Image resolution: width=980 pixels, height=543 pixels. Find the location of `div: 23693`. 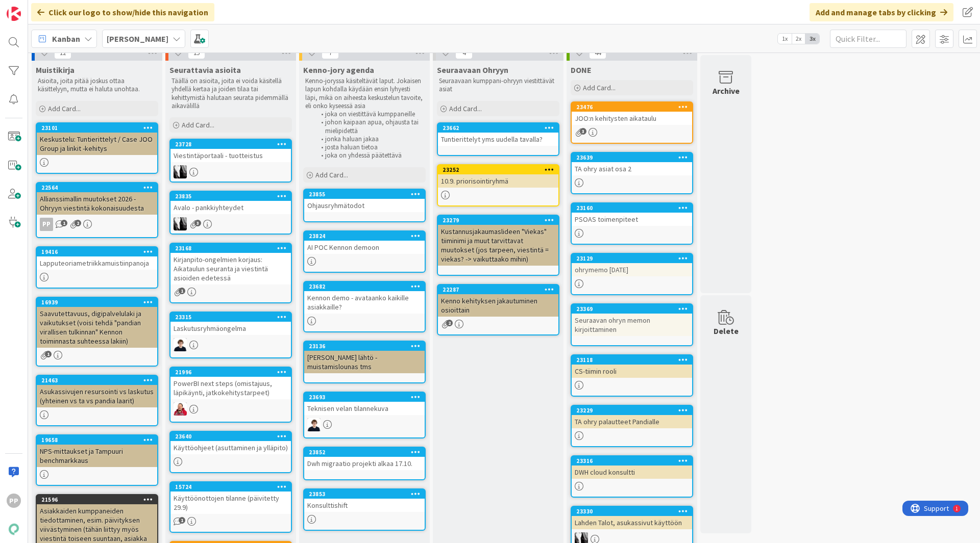

div: 23693 is located at coordinates (367, 398).